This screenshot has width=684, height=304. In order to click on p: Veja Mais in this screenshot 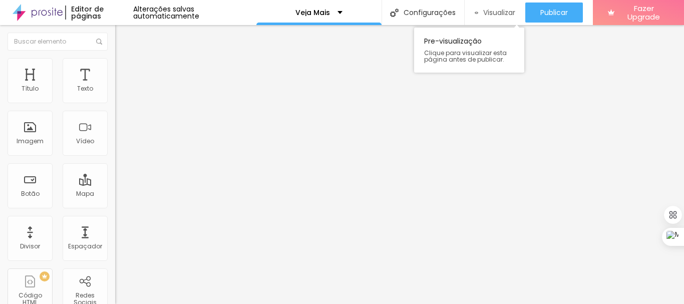, I will do `click(312, 13)`.